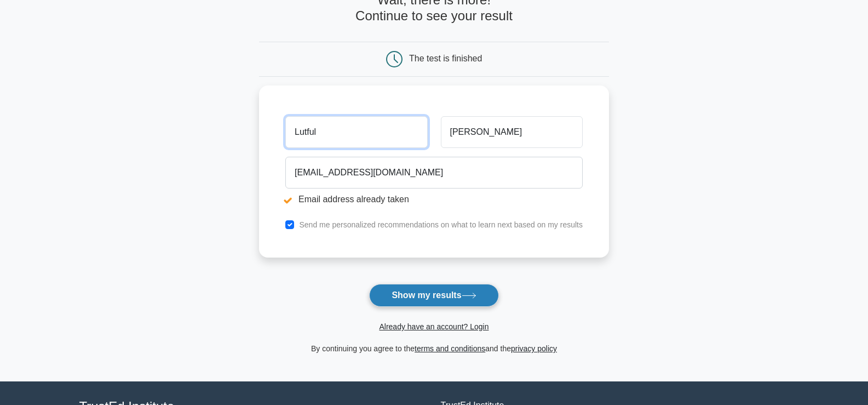 This screenshot has height=405, width=868. I want to click on a: privacy policy, so click(534, 348).